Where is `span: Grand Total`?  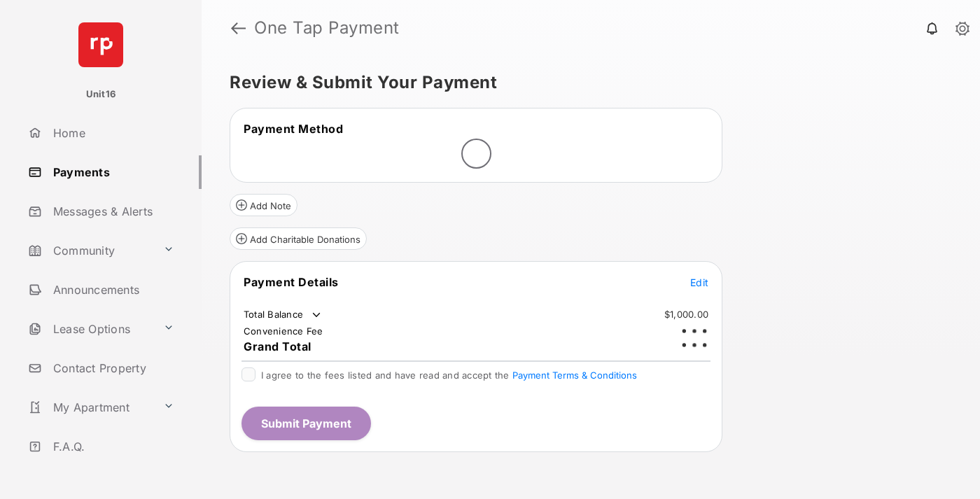
span: Grand Total is located at coordinates (277, 347).